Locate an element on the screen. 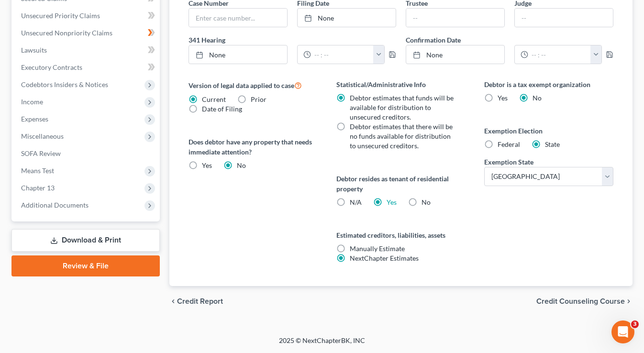  span: Prior is located at coordinates (258, 99).